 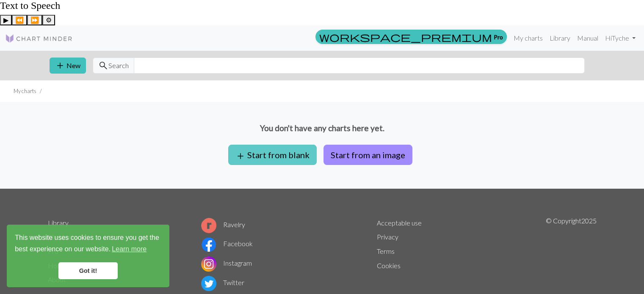 I want to click on a: Pro, so click(x=411, y=37).